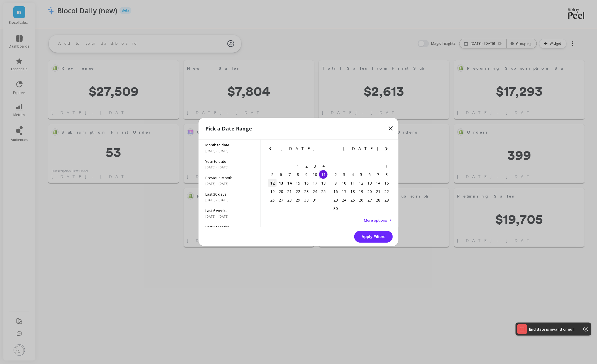 The width and height of the screenshot is (597, 364). Describe the element at coordinates (315, 166) in the screenshot. I see `div: Choose Friday, October 3rd, 2025` at that location.